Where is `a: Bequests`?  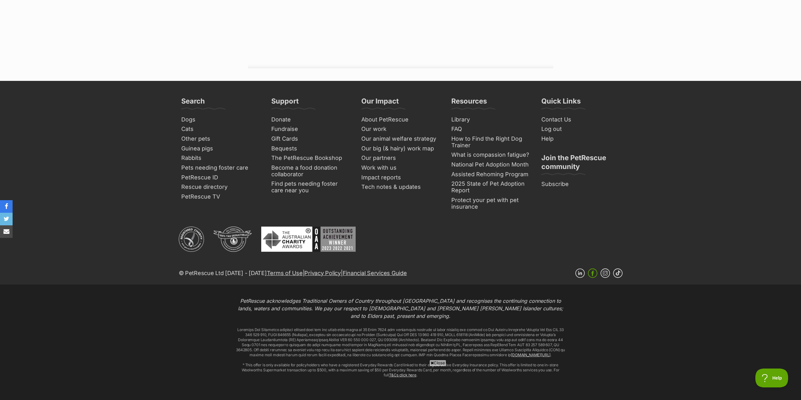 a: Bequests is located at coordinates (311, 149).